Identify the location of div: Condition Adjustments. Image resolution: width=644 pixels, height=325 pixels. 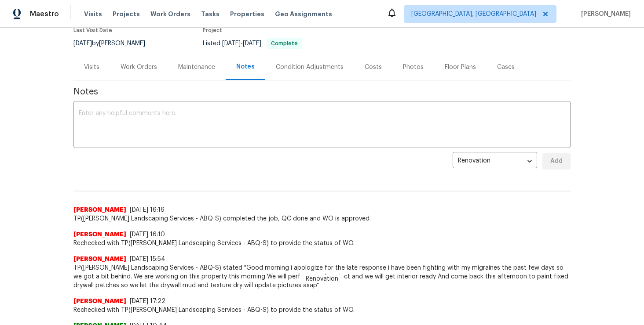
(310, 67).